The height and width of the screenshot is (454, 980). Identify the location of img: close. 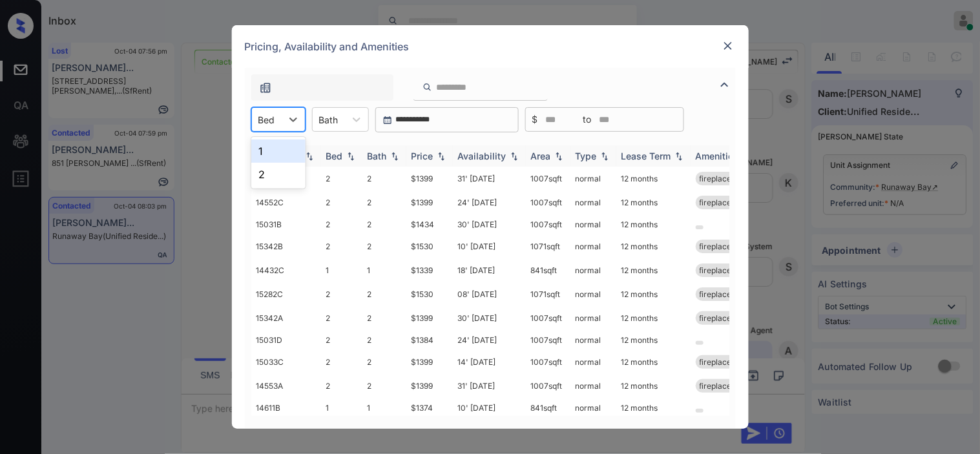
(728, 45).